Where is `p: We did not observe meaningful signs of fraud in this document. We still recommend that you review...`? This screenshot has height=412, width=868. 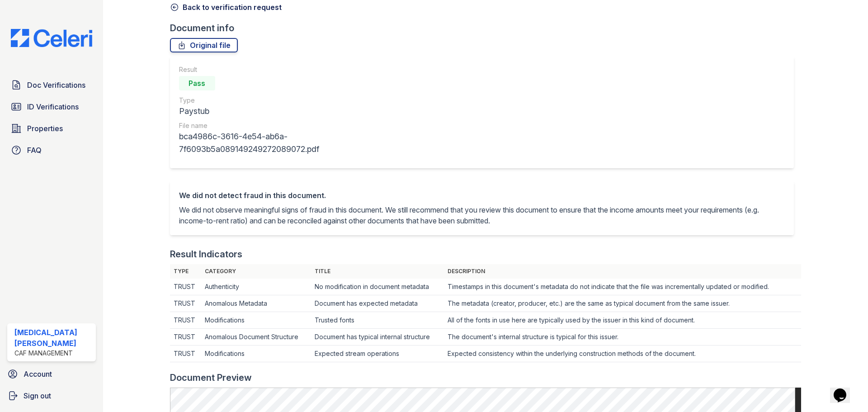
p: We did not observe meaningful signs of fraud in this document. We still recommend that you review... is located at coordinates (482, 215).